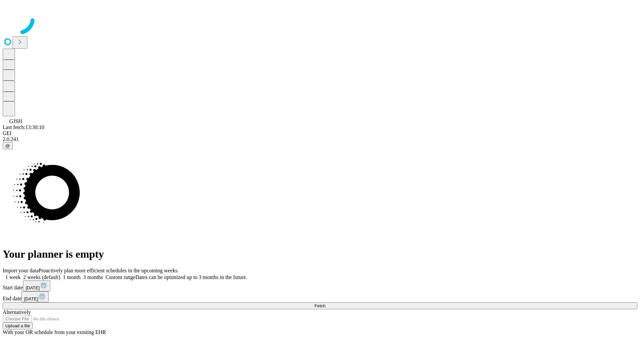 The image size is (640, 360). I want to click on span: Alternatively, so click(17, 312).